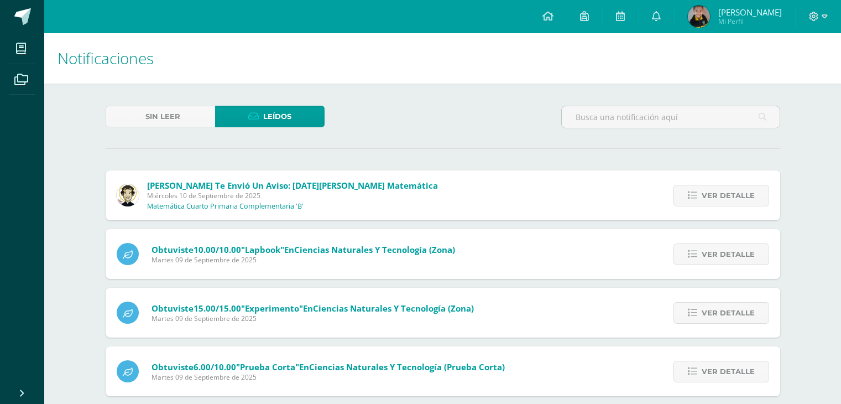 This screenshot has height=404, width=841. What do you see at coordinates (699, 17) in the screenshot?
I see `img: 8341187d544a0b6c7f7ca1520b54fcd3.png` at bounding box center [699, 17].